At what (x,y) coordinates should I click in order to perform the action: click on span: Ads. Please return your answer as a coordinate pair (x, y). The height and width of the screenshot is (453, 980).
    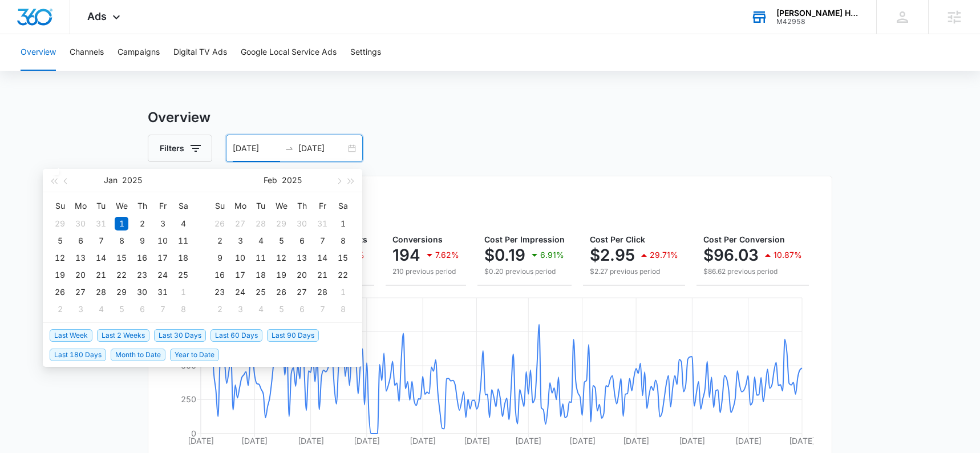
    Looking at the image, I should click on (97, 16).